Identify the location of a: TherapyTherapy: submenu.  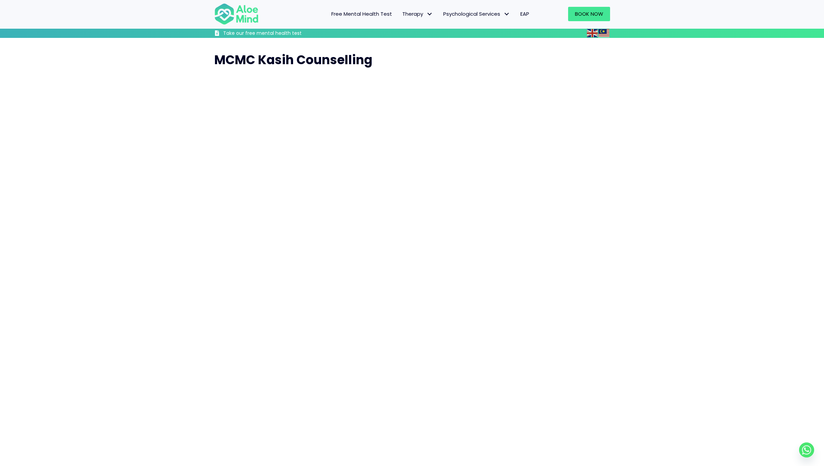
(418, 14).